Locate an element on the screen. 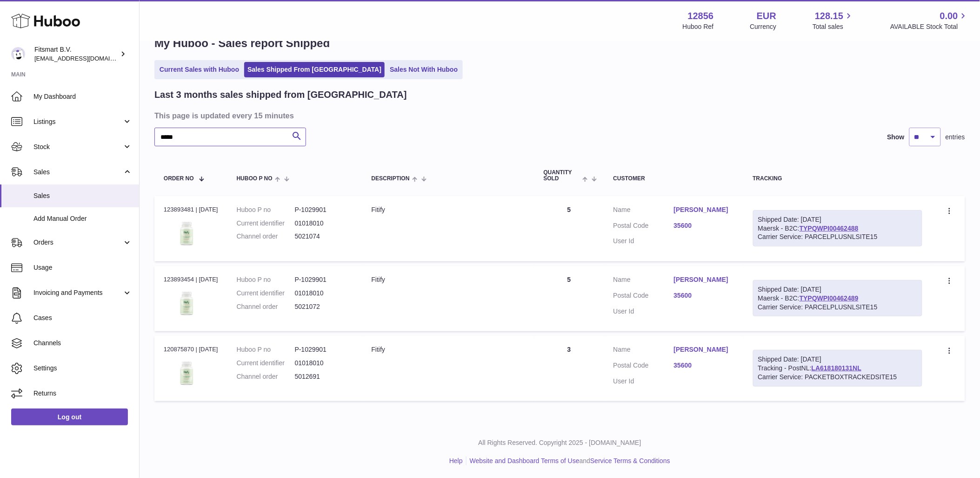 Image resolution: width=980 pixels, height=478 pixels. a: TYPQWPI00462488 is located at coordinates (829, 229).